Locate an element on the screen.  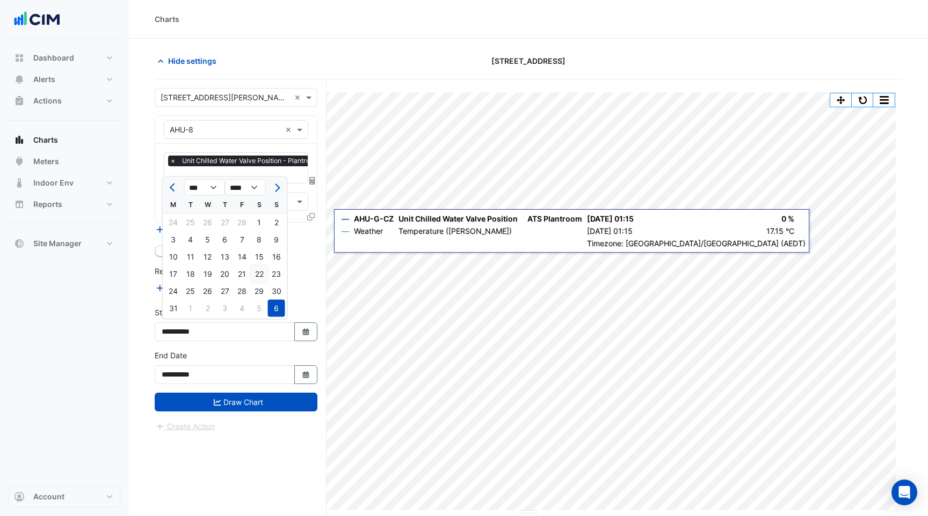
div: 17 is located at coordinates (173, 274).